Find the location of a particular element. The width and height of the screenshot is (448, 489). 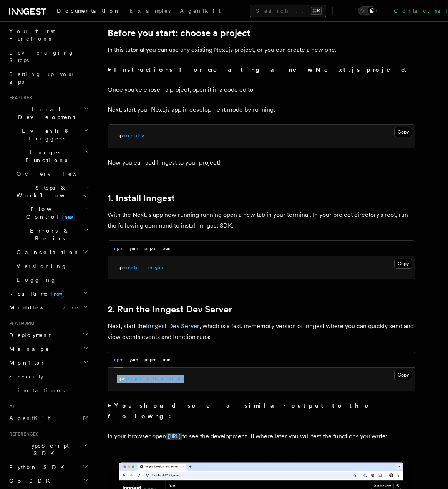

button: Monitor is located at coordinates (48, 363).